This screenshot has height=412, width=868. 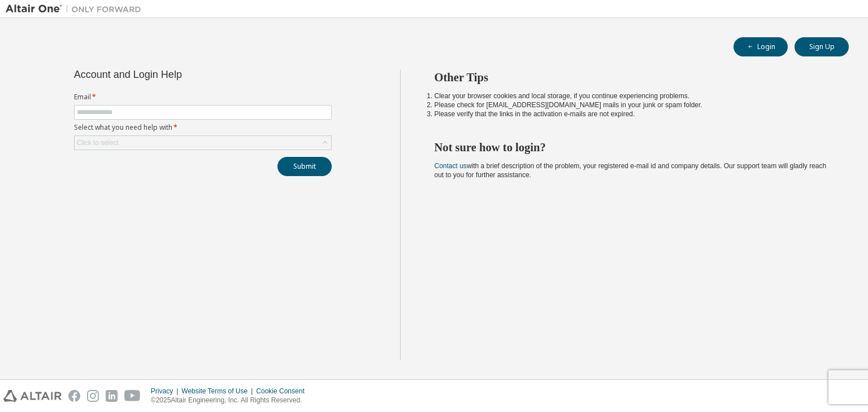 What do you see at coordinates (177, 74) in the screenshot?
I see `div: Account and Login Help` at bounding box center [177, 74].